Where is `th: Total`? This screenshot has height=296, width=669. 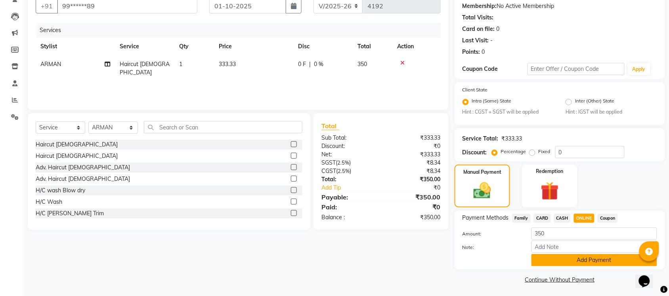
th: Total is located at coordinates (372, 46).